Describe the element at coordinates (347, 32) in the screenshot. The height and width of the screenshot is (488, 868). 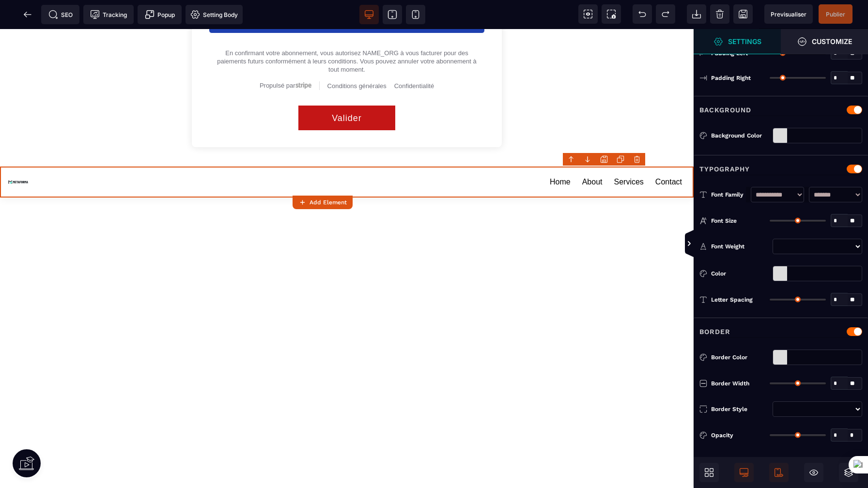
I see `div: En confirmant votre abonnement, vous autorisez NAME_ORG à vous facturer pour des paiements futurs...` at that location.